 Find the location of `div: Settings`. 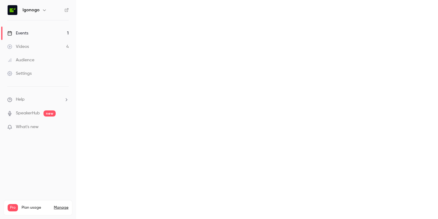

div: Settings is located at coordinates (19, 73).